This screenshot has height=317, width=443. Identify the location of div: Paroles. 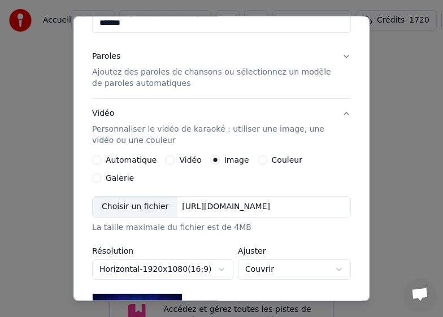
(106, 57).